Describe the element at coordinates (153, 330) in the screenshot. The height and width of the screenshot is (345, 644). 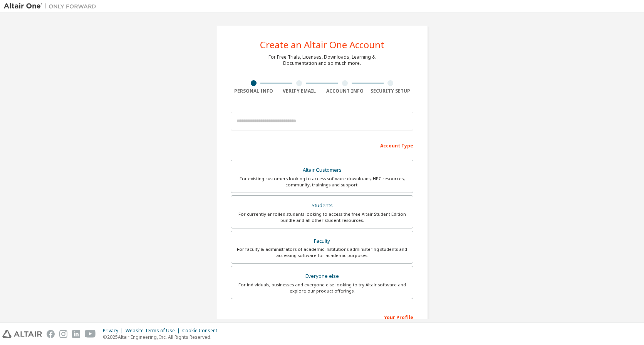
I see `div: Website Terms of Use` at that location.